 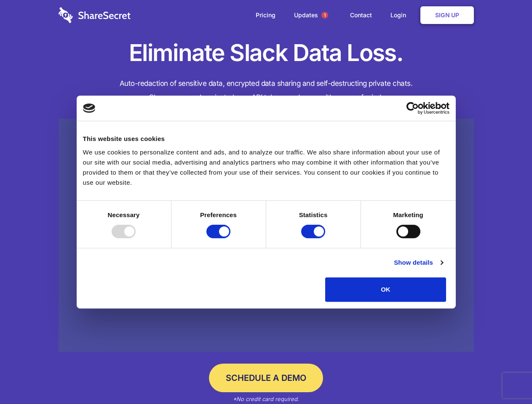 I want to click on h1: Eliminate Slack Data Loss., so click(x=266, y=53).